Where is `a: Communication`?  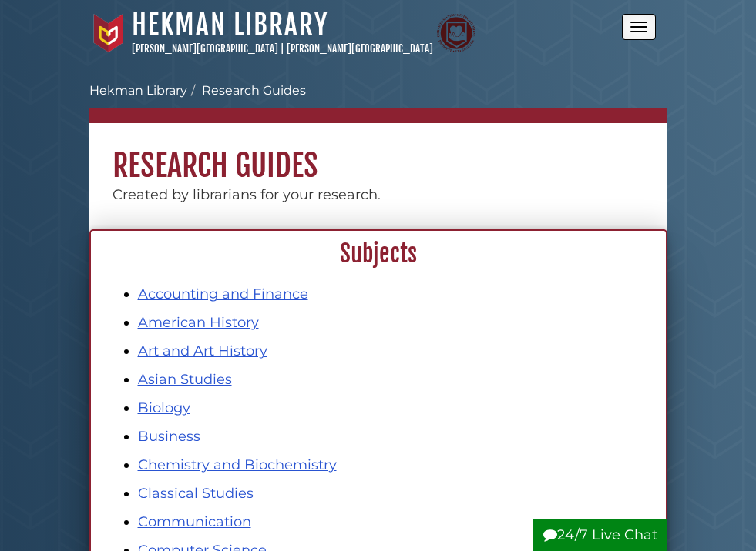 a: Communication is located at coordinates (194, 522).